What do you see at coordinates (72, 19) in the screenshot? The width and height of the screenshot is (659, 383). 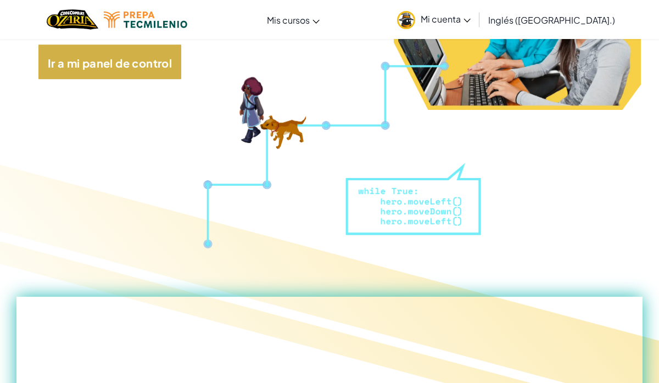 I see `a: Logotipo de Ozaria de CodeCombat` at bounding box center [72, 19].